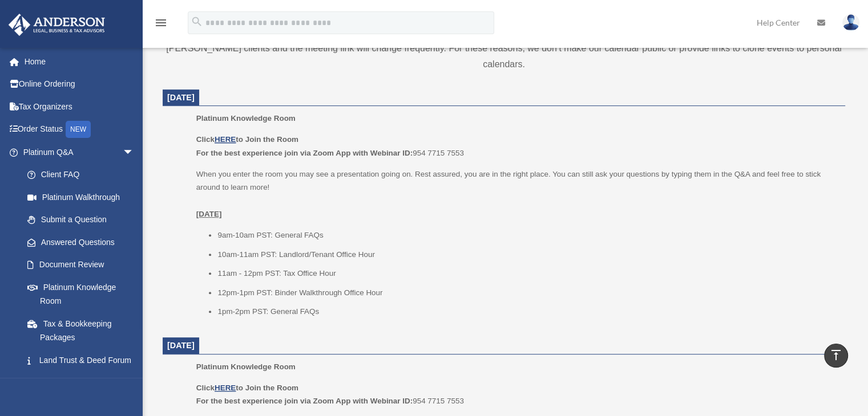 Image resolution: width=868 pixels, height=416 pixels. Describe the element at coordinates (161, 24) in the screenshot. I see `a: menu` at that location.